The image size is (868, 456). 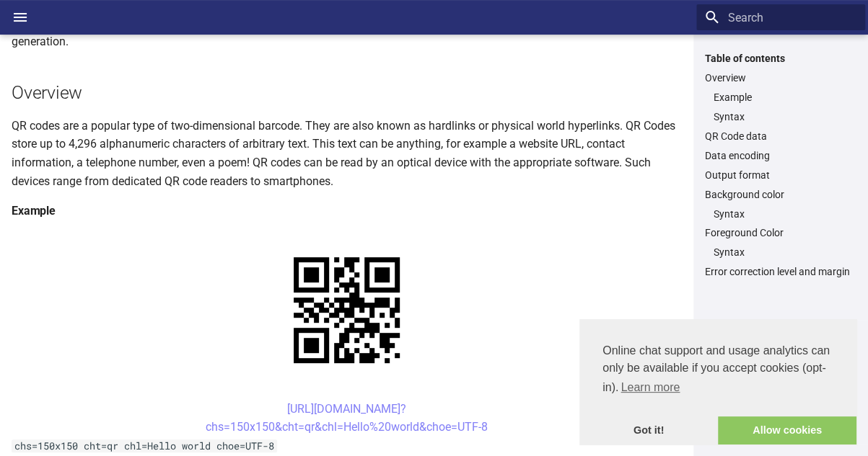 I want to click on div: cookieconsent, so click(x=718, y=382).